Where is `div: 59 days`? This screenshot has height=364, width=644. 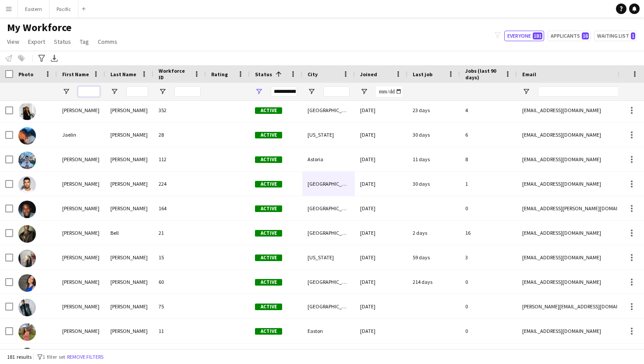 div: 59 days is located at coordinates (434, 257).